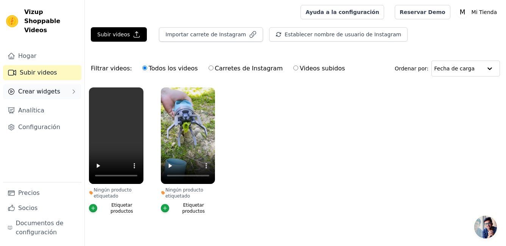 The height and width of the screenshot is (246, 506). What do you see at coordinates (211, 34) in the screenshot?
I see `button: Importar carrete de Instagram` at bounding box center [211, 34].